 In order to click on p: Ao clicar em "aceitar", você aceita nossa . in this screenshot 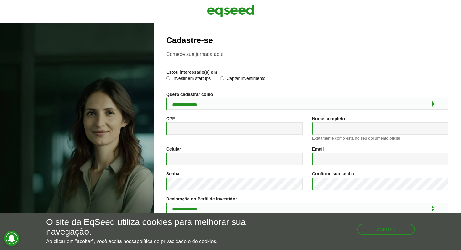, I will do `click(157, 241)`.